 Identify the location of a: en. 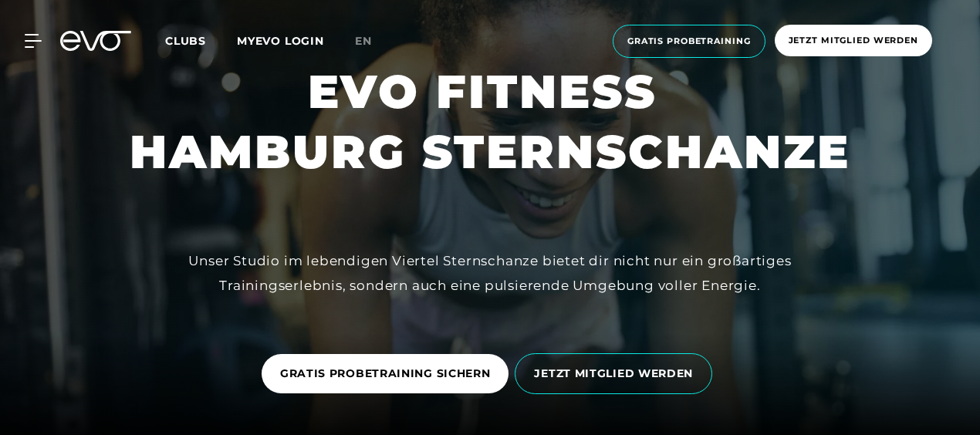
(373, 41).